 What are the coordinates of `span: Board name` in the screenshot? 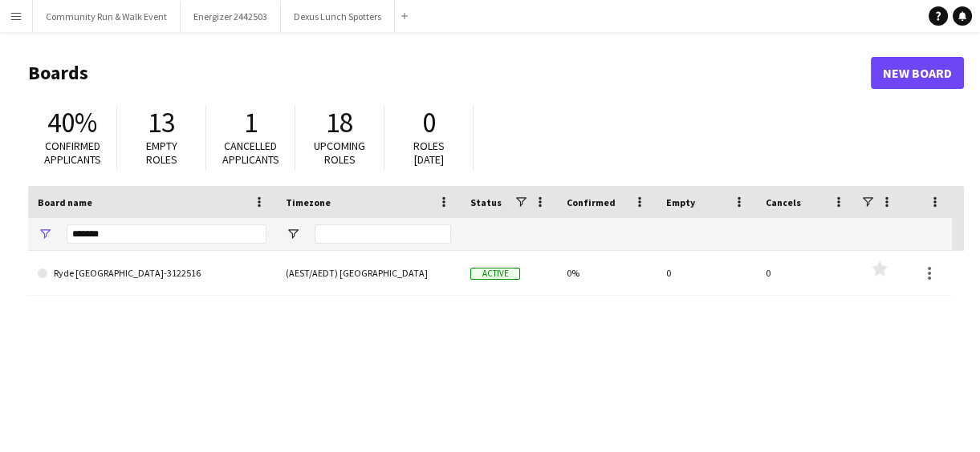 It's located at (65, 202).